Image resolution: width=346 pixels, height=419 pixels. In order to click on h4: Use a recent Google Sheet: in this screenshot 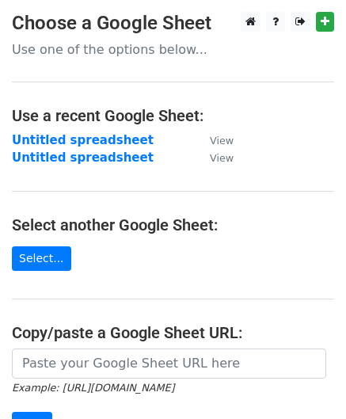, I will do `click(172, 116)`.